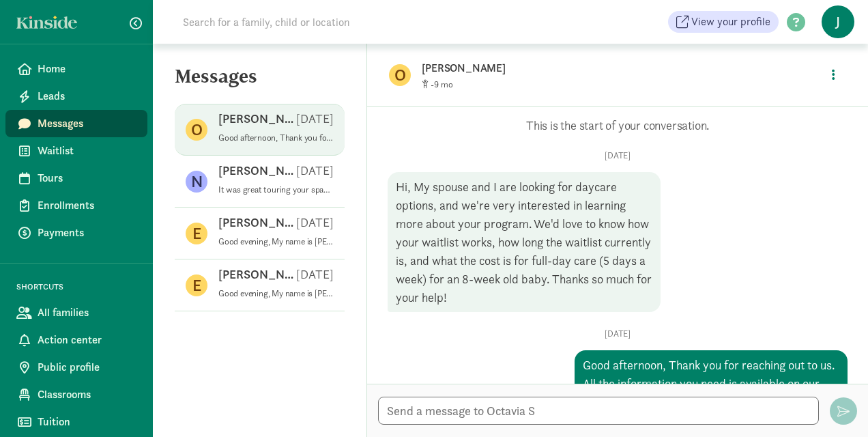 Image resolution: width=868 pixels, height=437 pixels. What do you see at coordinates (77, 206) in the screenshot?
I see `a: Enrollments` at bounding box center [77, 206].